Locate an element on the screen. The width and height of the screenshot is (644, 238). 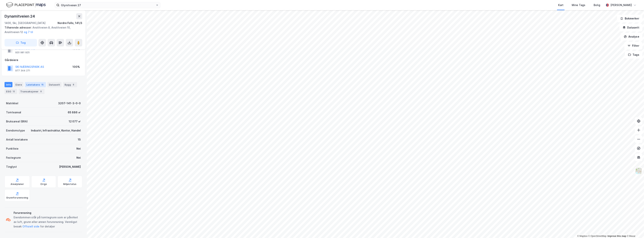
button: Filter is located at coordinates (634, 46).